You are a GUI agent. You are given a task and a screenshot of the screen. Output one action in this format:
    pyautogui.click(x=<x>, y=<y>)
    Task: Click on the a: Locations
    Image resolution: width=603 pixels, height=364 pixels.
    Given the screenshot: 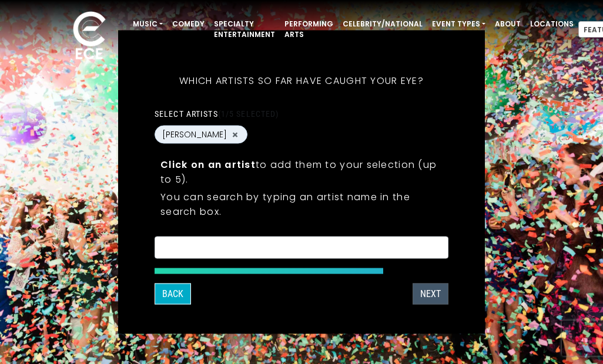 What is the action you would take?
    pyautogui.click(x=552, y=24)
    